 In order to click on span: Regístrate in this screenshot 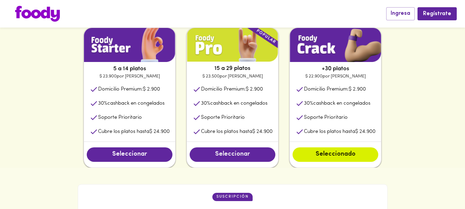, I will do `click(437, 14)`.